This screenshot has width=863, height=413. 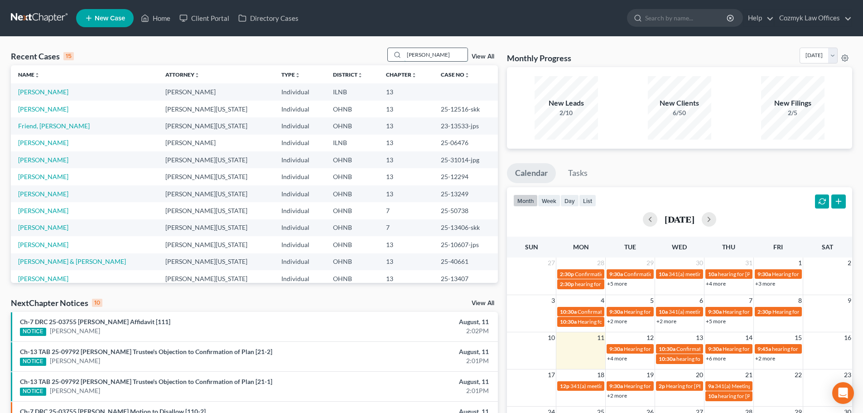 What do you see at coordinates (793, 103) in the screenshot?
I see `div: New Filings` at bounding box center [793, 103].